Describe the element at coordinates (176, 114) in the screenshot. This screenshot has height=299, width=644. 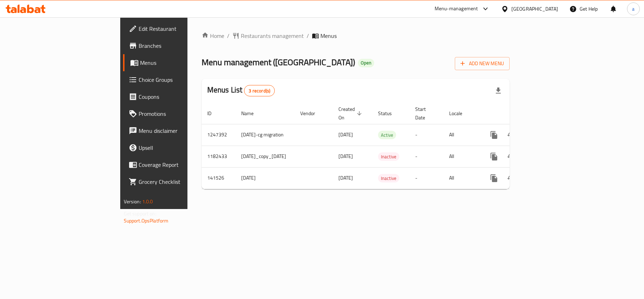
I see `a: Promotions` at that location.